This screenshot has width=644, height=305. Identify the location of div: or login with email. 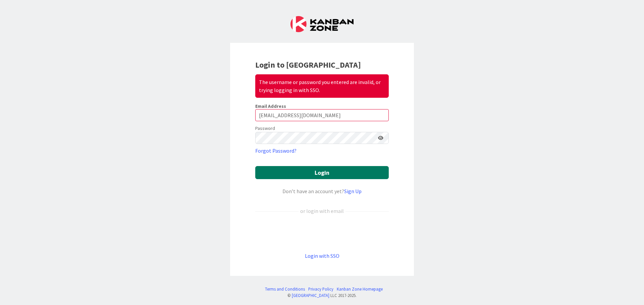
(322, 211).